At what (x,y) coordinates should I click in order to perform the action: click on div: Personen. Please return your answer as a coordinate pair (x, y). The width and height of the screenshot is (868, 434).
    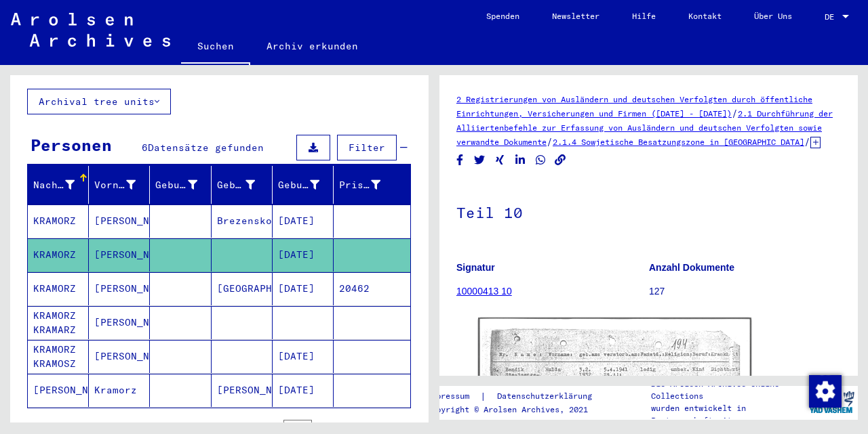
    Looking at the image, I should click on (71, 145).